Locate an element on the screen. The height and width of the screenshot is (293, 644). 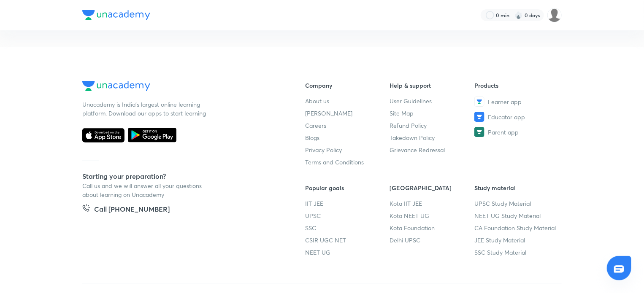
img: streak is located at coordinates (519, 15).